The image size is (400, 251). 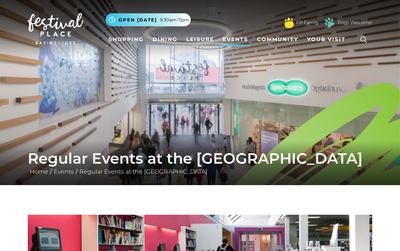 What do you see at coordinates (39, 171) in the screenshot?
I see `a: Home` at bounding box center [39, 171].